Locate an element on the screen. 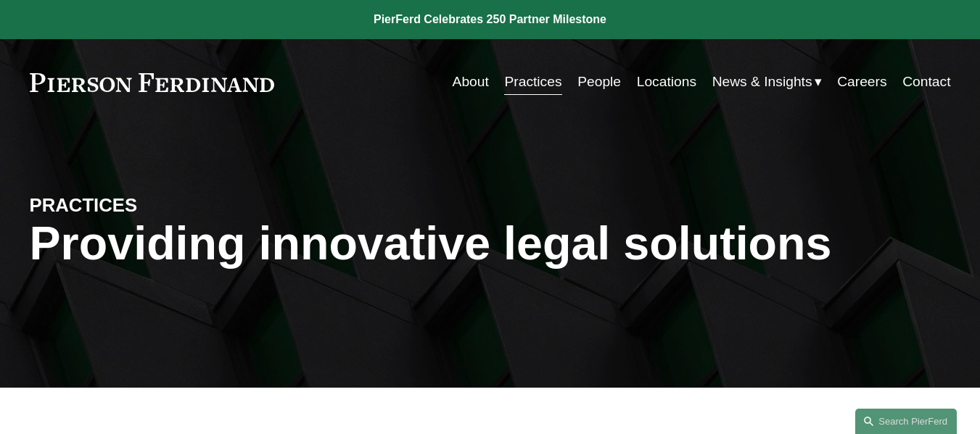  a: Locations is located at coordinates (667, 82).